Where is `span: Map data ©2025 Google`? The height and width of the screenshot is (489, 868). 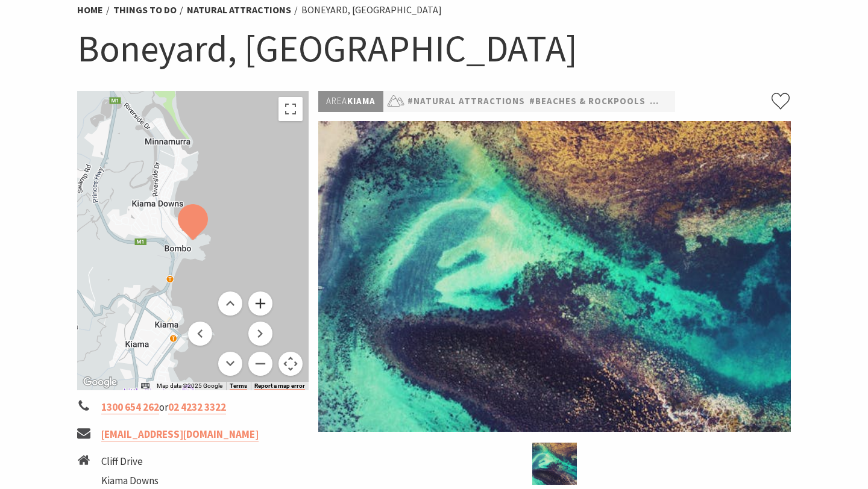 span: Map data ©2025 Google is located at coordinates (189, 386).